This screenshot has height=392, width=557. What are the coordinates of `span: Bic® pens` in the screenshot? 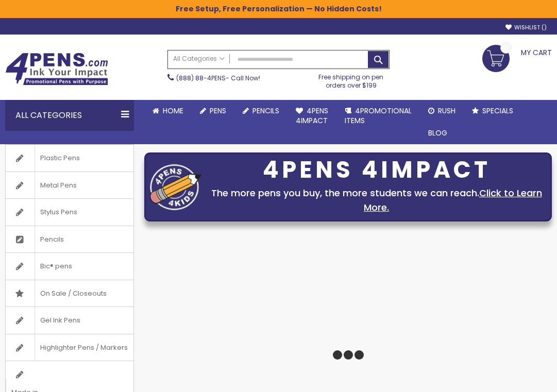 It's located at (56, 267).